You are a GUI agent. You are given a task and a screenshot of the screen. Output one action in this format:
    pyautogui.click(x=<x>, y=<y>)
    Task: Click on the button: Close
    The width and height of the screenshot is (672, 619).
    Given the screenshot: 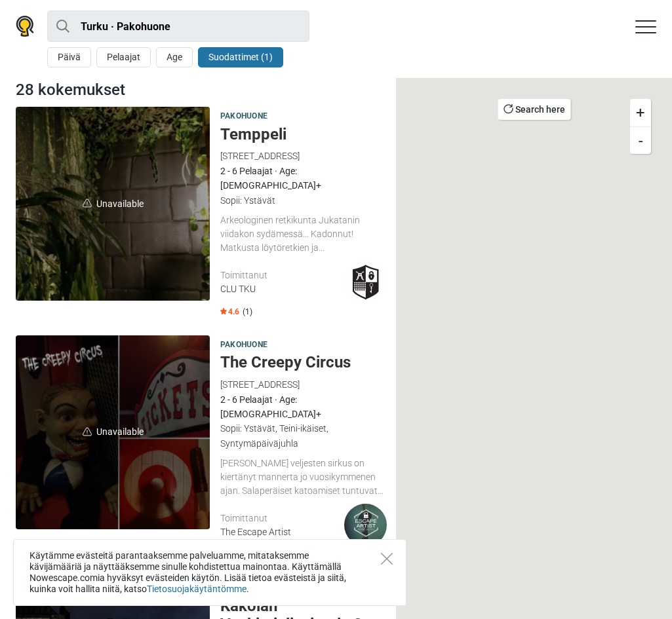 What is the action you would take?
    pyautogui.click(x=387, y=559)
    